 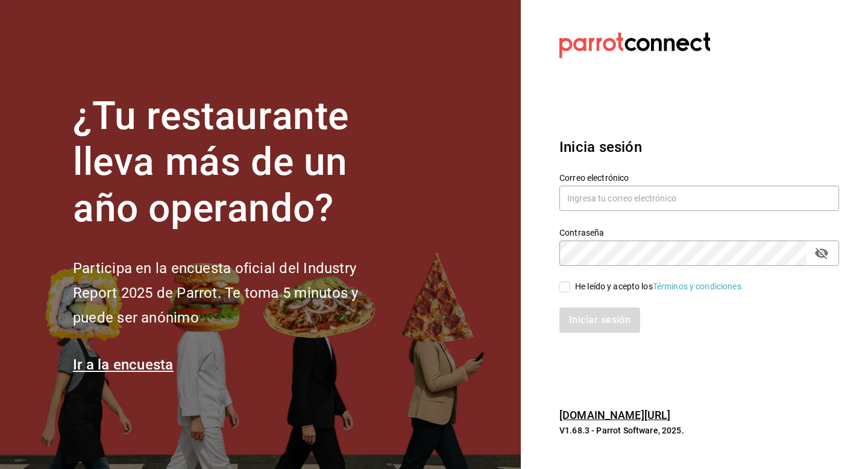 What do you see at coordinates (236, 163) in the screenshot?
I see `h1: ¿Tu restaurante lleva más de un año operando?` at bounding box center [236, 163].